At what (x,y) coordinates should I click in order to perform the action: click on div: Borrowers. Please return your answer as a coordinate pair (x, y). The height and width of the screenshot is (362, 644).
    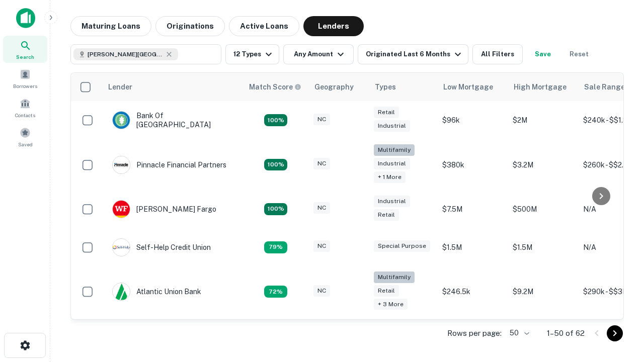
    Looking at the image, I should click on (25, 78).